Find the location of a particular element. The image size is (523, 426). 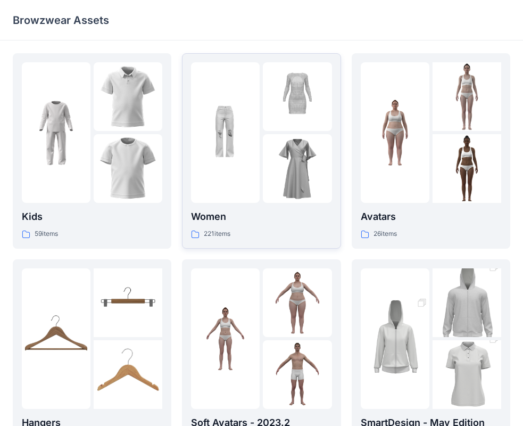

a: folder 1folder 2folder 3Kids59items is located at coordinates (92, 151).